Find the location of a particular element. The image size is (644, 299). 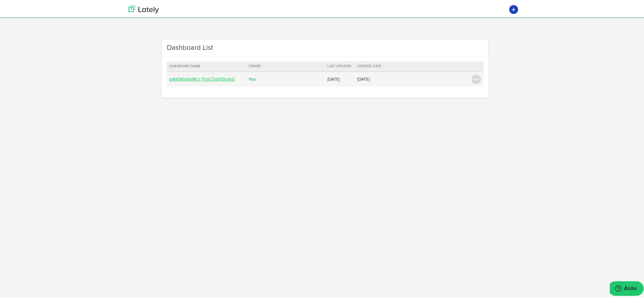

img: icon_menu_button.svg is located at coordinates (476, 78).